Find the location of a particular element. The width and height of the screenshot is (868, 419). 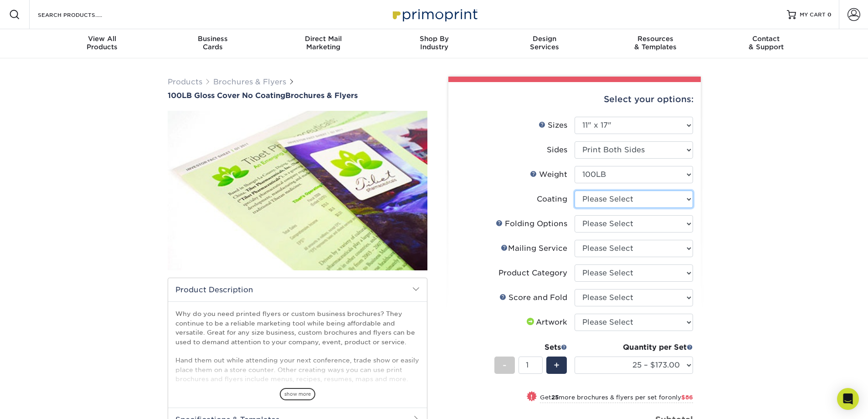

div: Artwork is located at coordinates (546, 322).